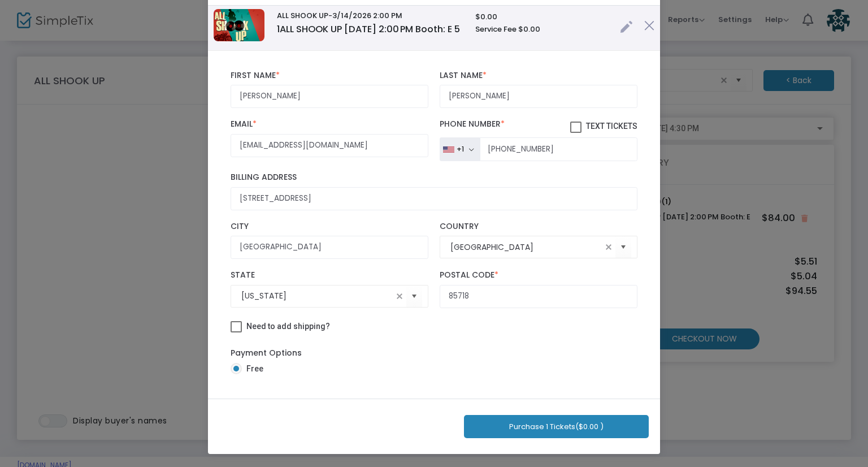 This screenshot has height=467, width=868. Describe the element at coordinates (329, 275) in the screenshot. I see `label: State` at that location.